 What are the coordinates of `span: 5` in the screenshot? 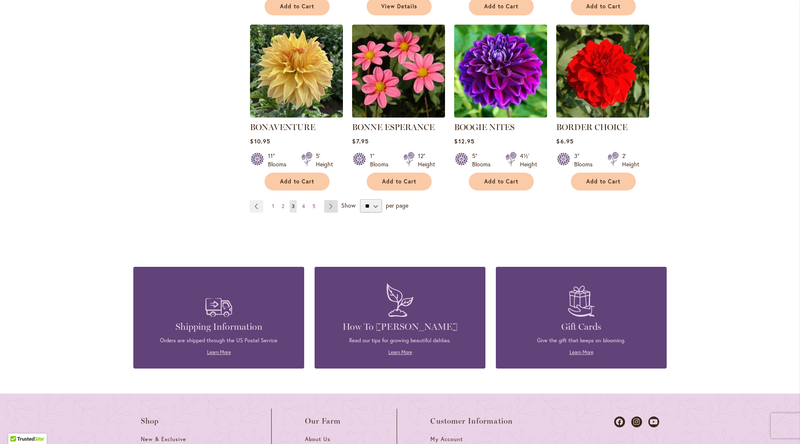 It's located at (314, 206).